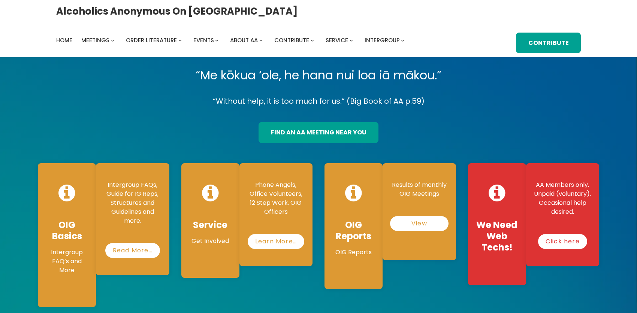  Describe the element at coordinates (419, 190) in the screenshot. I see `p: Results of monthly OIG Meetings` at that location.